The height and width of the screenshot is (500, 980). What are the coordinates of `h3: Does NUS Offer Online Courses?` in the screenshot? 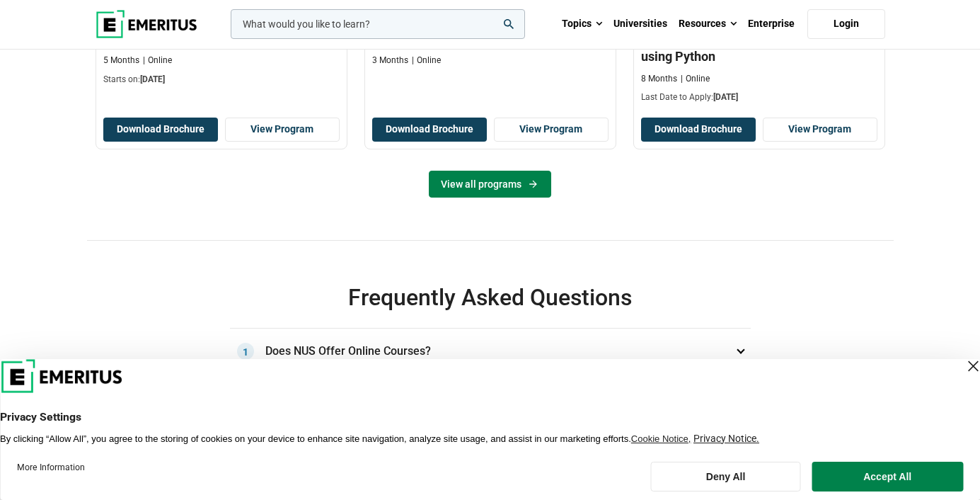 It's located at (490, 351).